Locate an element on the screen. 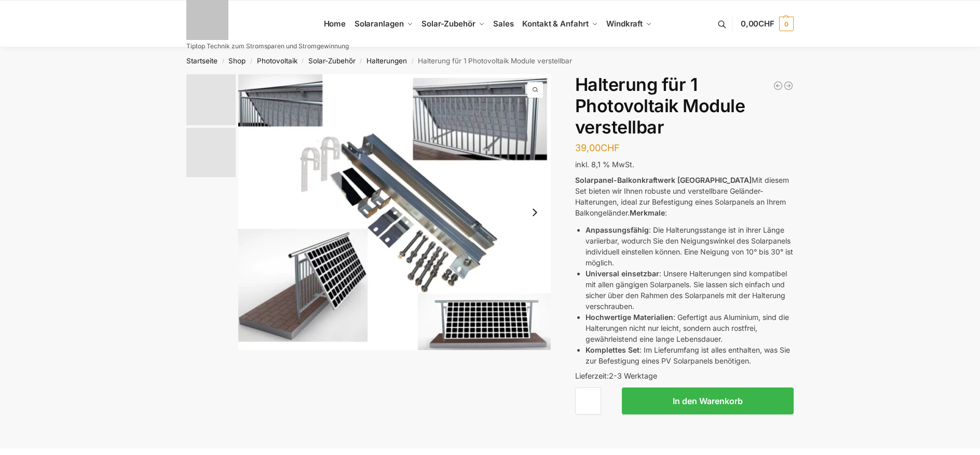  a: Windkraft is located at coordinates (629, 24).